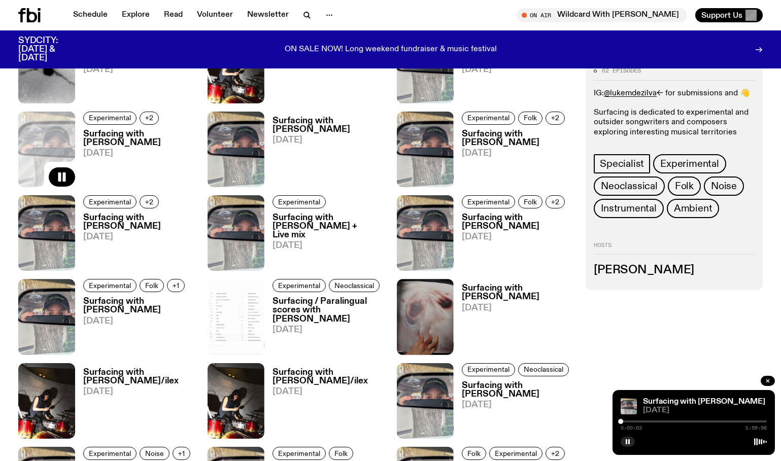  Describe the element at coordinates (674, 249) in the screenshot. I see `h2: Hosts` at that location.